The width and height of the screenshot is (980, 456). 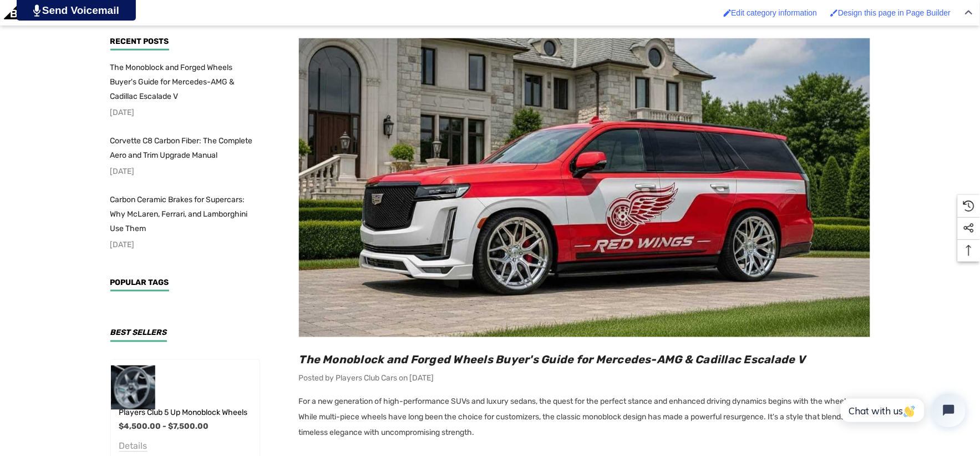 I want to click on a: Carbon Ceramic Brakes for Supercars: Why McLaren, Ferrari, and Lamborghini Use Them, so click(x=185, y=215).